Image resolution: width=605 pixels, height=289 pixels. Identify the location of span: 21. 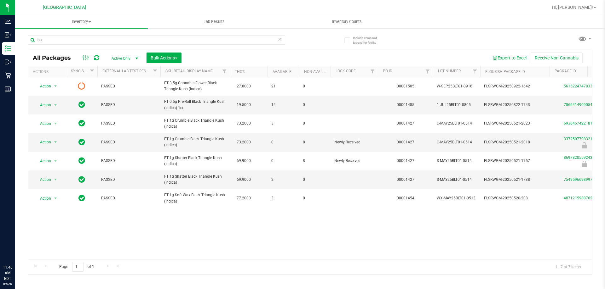
(283, 86).